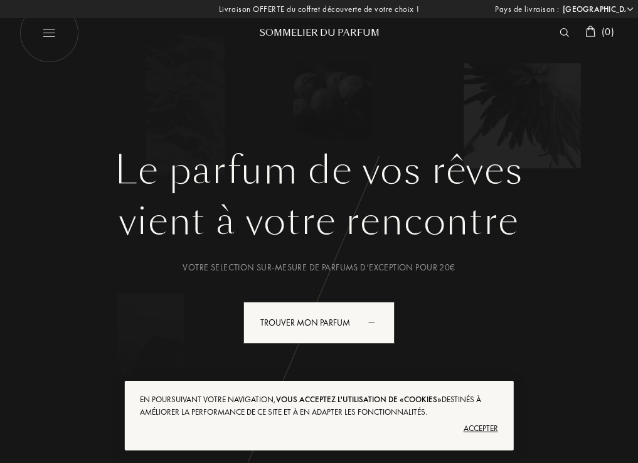 This screenshot has width=638, height=463. I want to click on h1: Le parfum de vos rêves, so click(318, 171).